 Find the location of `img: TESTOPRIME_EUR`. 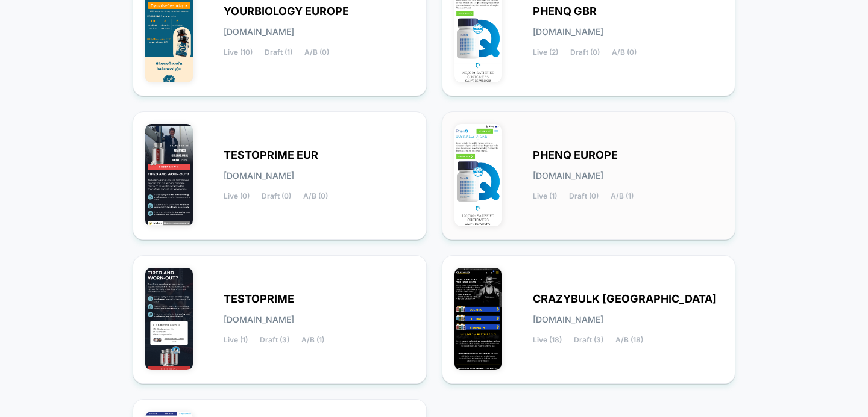

img: TESTOPRIME_EUR is located at coordinates (169, 175).